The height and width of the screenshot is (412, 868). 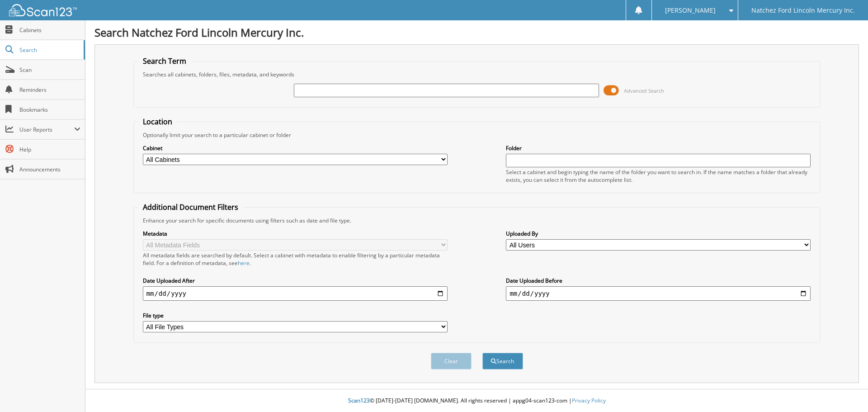 I want to click on div: Select a cabinet and begin typing the name of the folder you want to search in. If the name match..., so click(x=658, y=176).